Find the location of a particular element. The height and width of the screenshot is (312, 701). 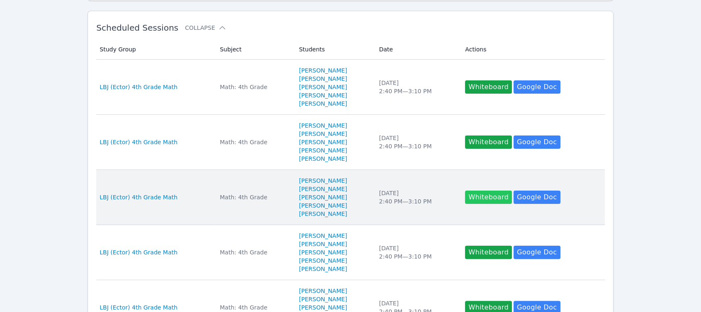

th: Students is located at coordinates (334, 49).